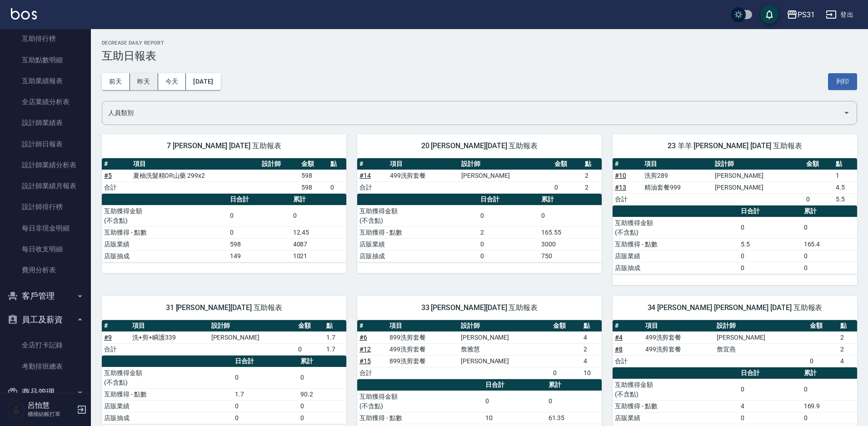 This screenshot has width=868, height=426. I want to click on td: 1.7, so click(266, 394).